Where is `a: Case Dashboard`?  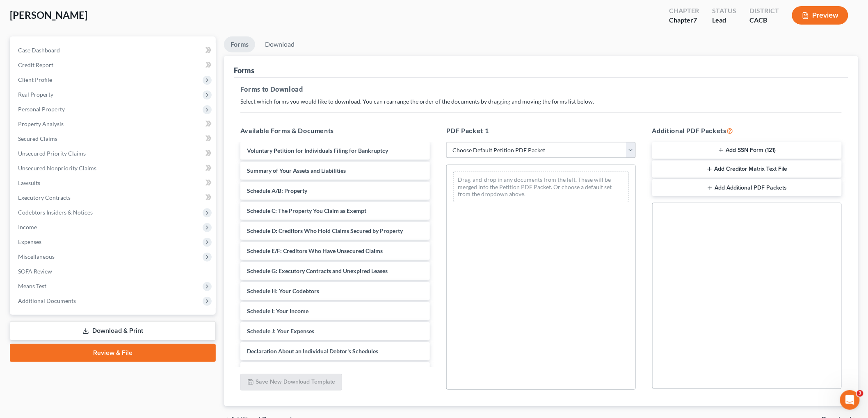
a: Case Dashboard is located at coordinates (113, 50).